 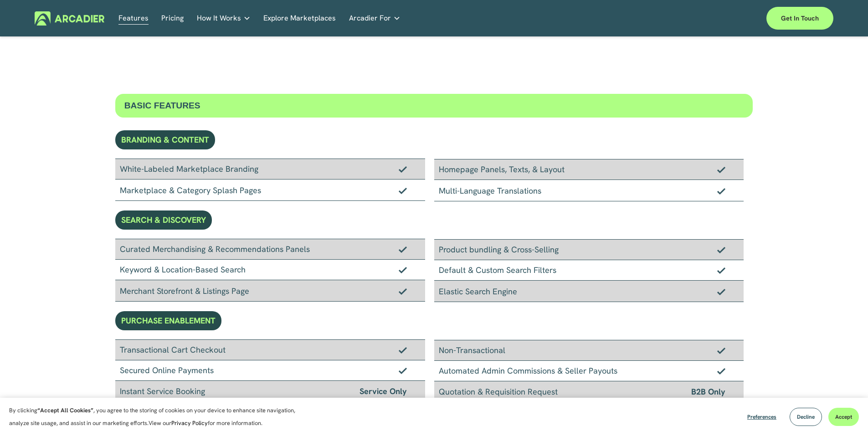 What do you see at coordinates (806, 417) in the screenshot?
I see `button: Decline` at bounding box center [806, 417].